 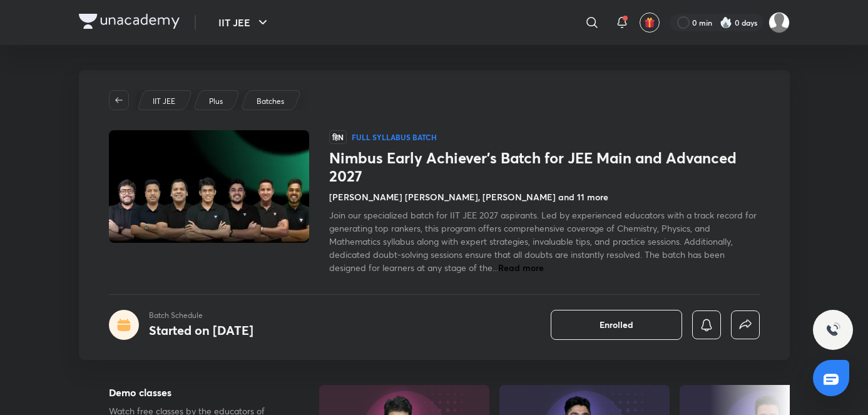 What do you see at coordinates (215, 102) in the screenshot?
I see `a: Plus` at bounding box center [215, 102].